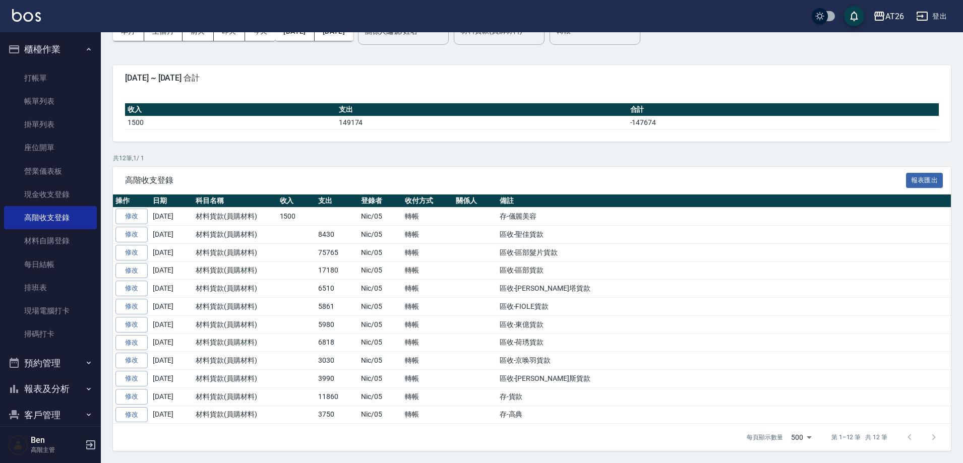  Describe the element at coordinates (894, 16) in the screenshot. I see `div: AT26` at that location.